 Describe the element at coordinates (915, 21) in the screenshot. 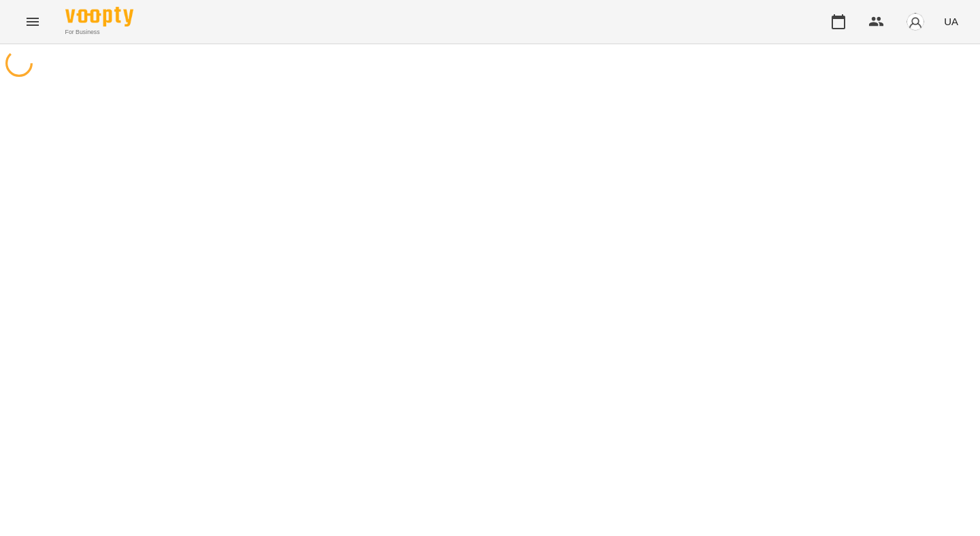

I see `img: avatar_s.png` at that location.